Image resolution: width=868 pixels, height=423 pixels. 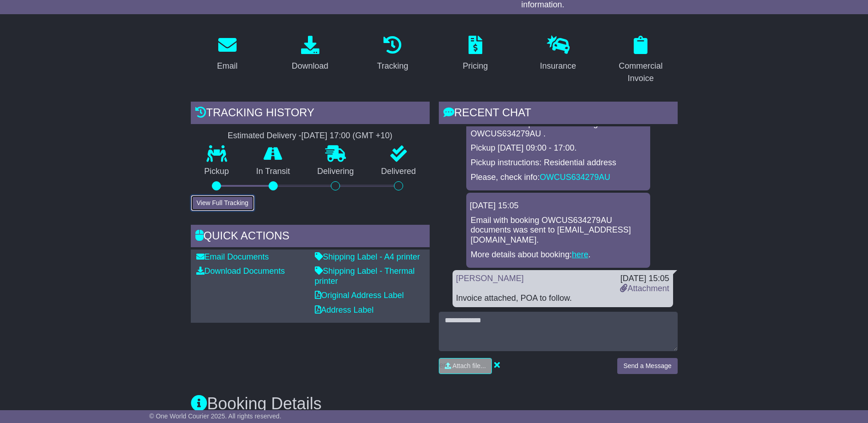 I want to click on a: Original Address Label, so click(x=359, y=295).